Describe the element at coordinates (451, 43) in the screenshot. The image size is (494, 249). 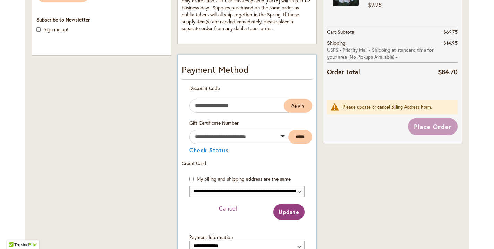
I see `span: $14.95` at that location.